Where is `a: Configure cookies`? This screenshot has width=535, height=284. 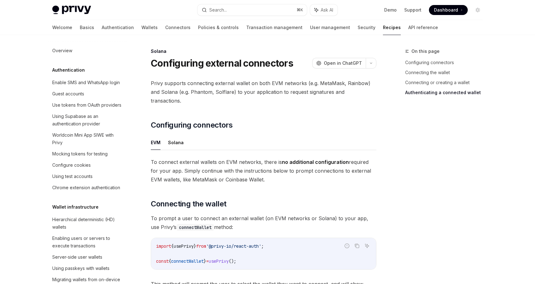
a: Configure cookies is located at coordinates (87, 165).